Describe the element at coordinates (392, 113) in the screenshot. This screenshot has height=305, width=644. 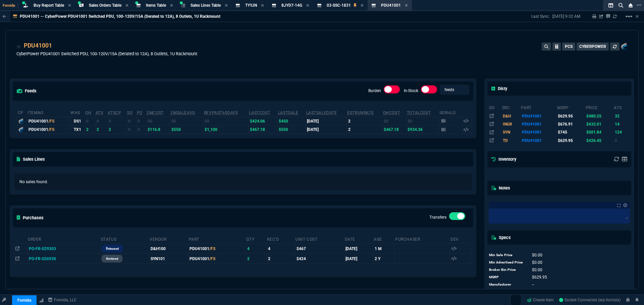
I see `abbr: Avg Cost of Inventory on-hand` at that location.